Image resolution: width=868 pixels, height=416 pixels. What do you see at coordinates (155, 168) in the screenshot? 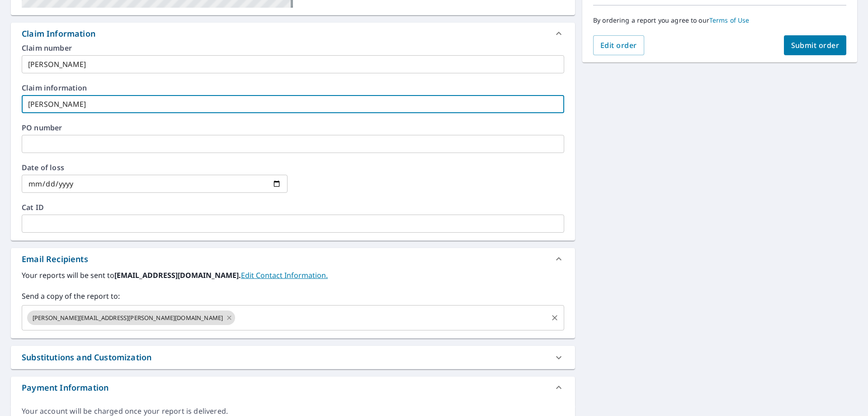
I see `label: Date of loss` at bounding box center [155, 168].